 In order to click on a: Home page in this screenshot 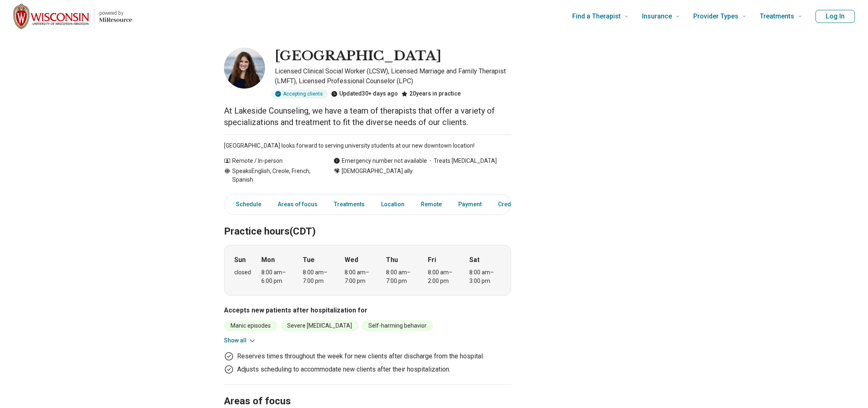, I will do `click(72, 17)`.